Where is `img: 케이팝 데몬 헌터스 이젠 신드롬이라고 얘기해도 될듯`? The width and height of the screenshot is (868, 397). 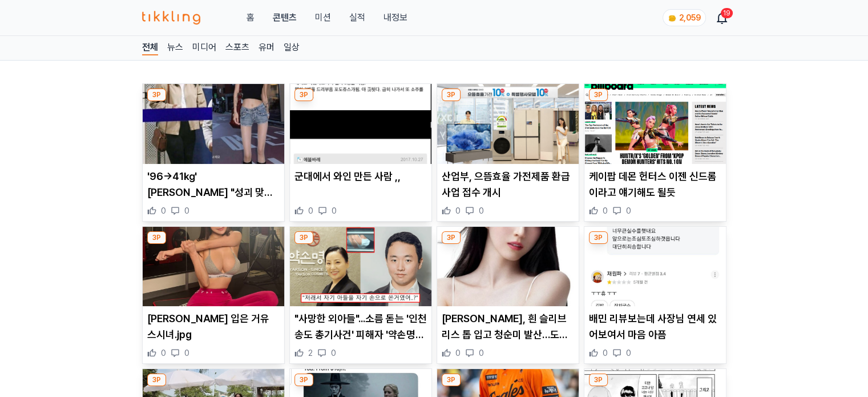
img: 케이팝 데몬 헌터스 이젠 신드롬이라고 얘기해도 될듯 is located at coordinates (655, 124).